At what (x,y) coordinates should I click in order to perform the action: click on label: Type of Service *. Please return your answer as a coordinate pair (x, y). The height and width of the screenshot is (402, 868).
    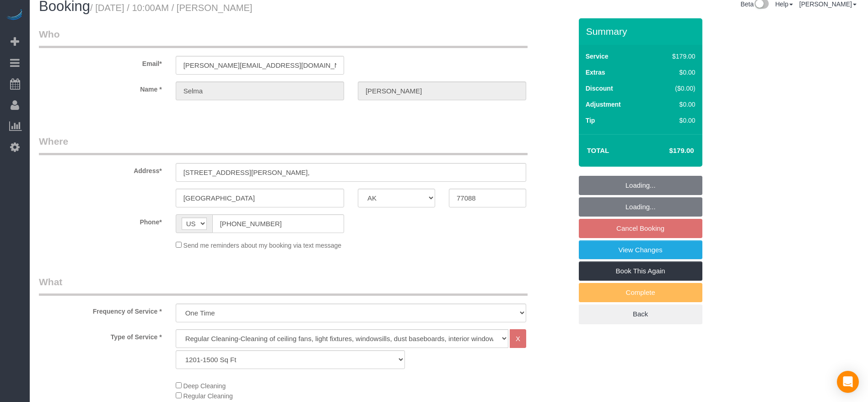
    Looking at the image, I should click on (100, 335).